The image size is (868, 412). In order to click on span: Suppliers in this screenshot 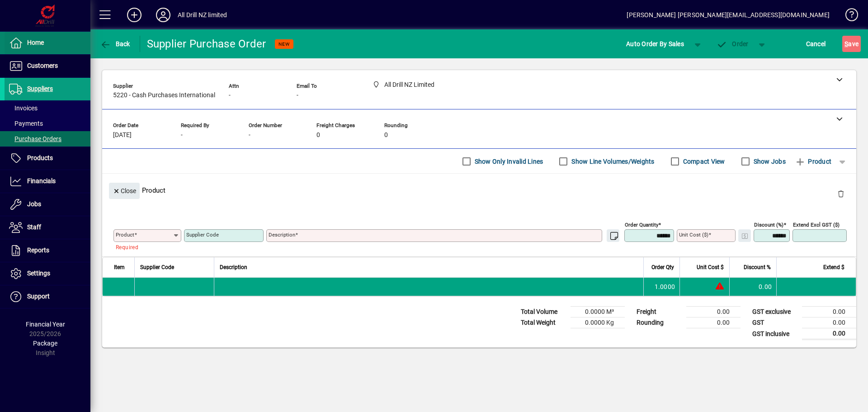, I will do `click(40, 89)`.